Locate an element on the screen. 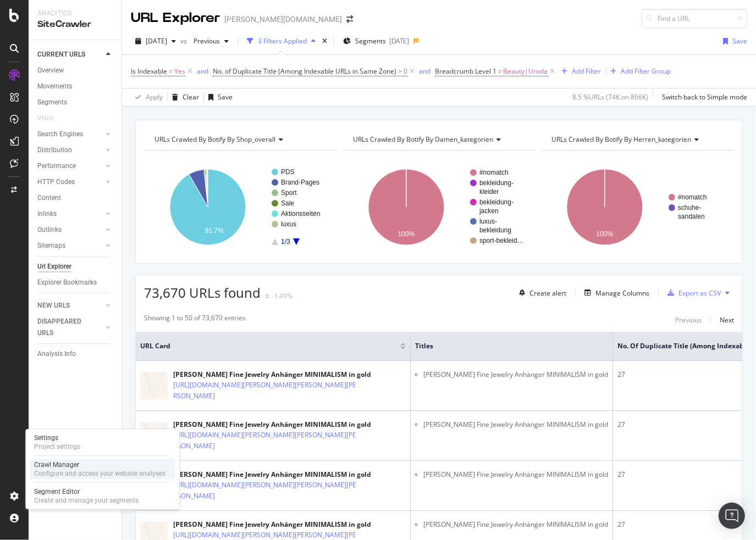  a: CURRENT URLS is located at coordinates (70, 54).